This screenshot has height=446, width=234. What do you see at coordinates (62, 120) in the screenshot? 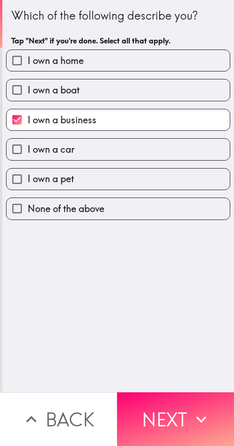
I see `span: I own a business` at bounding box center [62, 120].